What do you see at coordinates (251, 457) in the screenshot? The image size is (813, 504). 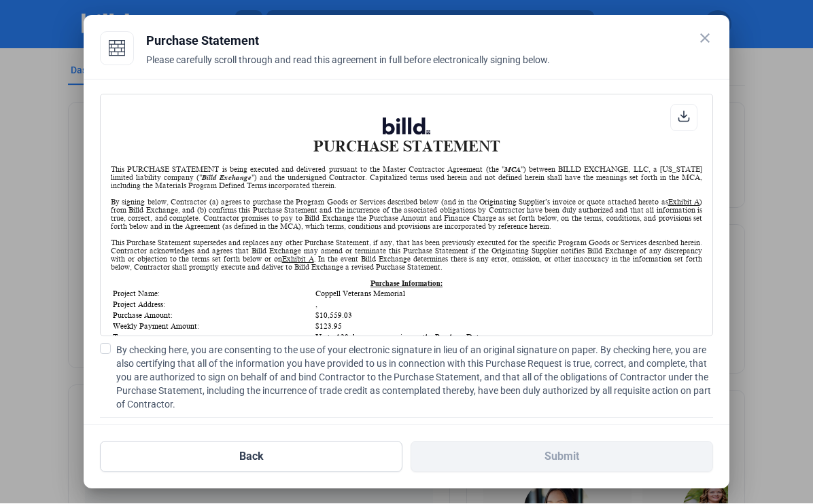 I see `button: Back` at bounding box center [251, 457].